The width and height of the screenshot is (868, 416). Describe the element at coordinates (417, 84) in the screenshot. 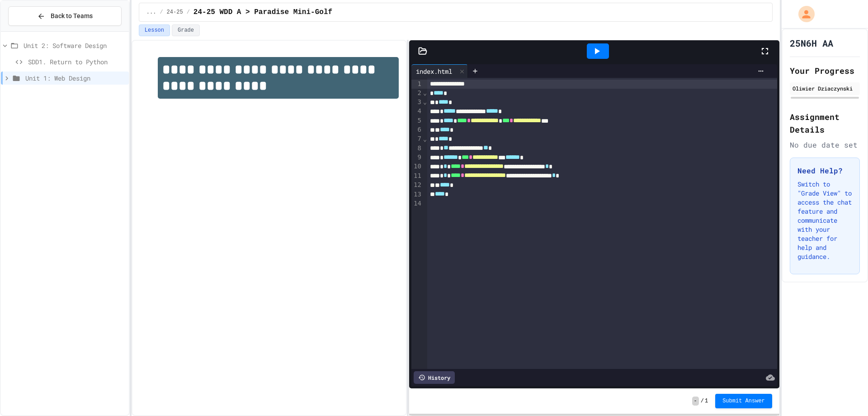

I see `div: 1` at that location.